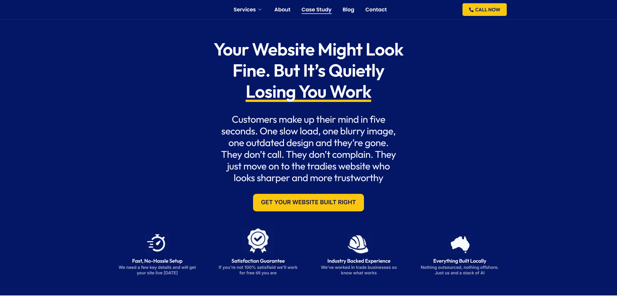 The image size is (617, 300). I want to click on span: Losing You Work, so click(308, 92).